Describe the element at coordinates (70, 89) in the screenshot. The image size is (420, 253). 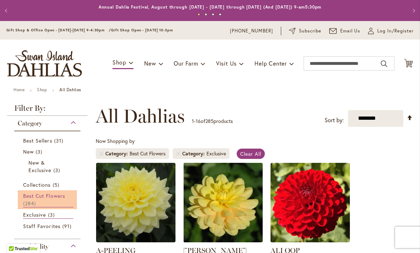
I see `strong: All Dahlias` at that location.